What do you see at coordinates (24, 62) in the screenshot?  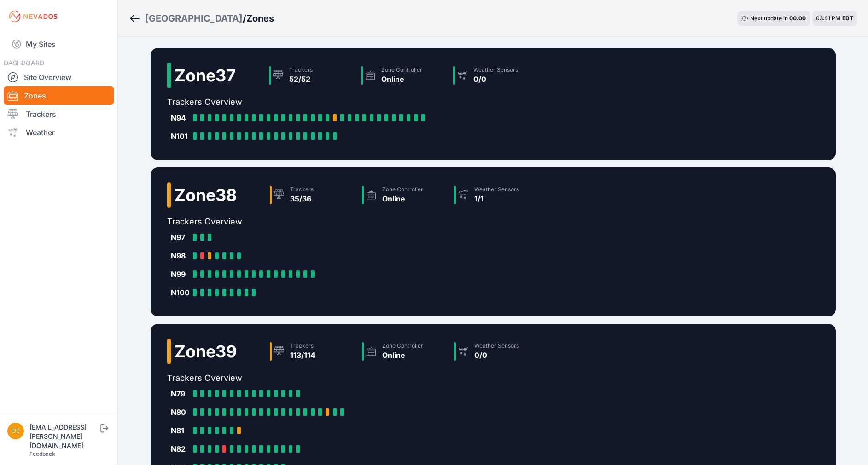 I see `span: DASHBOARD` at bounding box center [24, 62].